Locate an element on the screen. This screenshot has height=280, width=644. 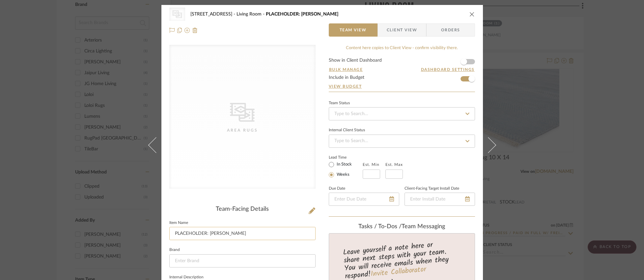
input: Enter Install Date is located at coordinates (440, 199).